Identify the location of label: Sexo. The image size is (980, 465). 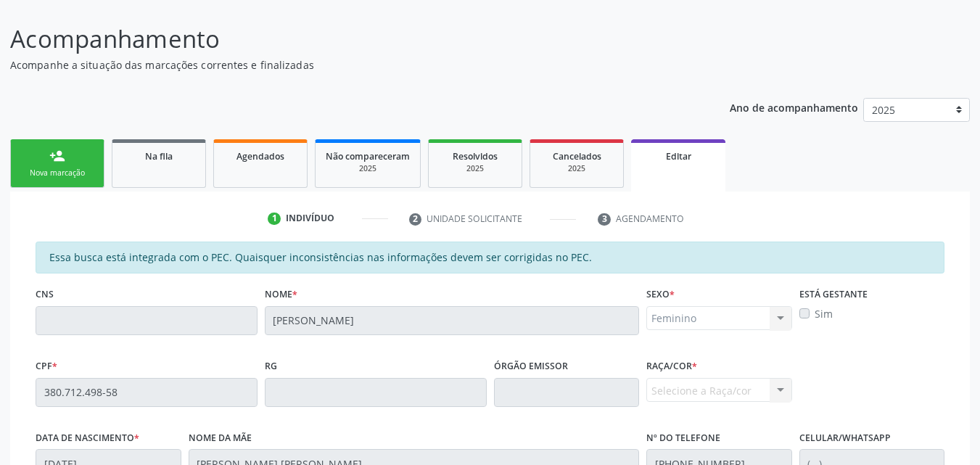
(660, 295).